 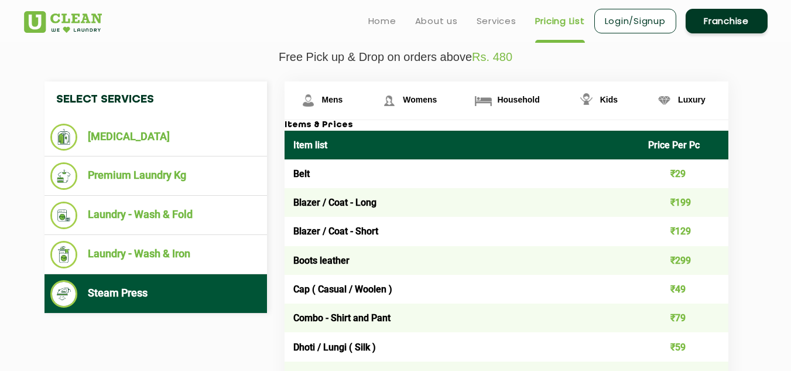 What do you see at coordinates (684, 173) in the screenshot?
I see `td: ₹29` at bounding box center [684, 173].